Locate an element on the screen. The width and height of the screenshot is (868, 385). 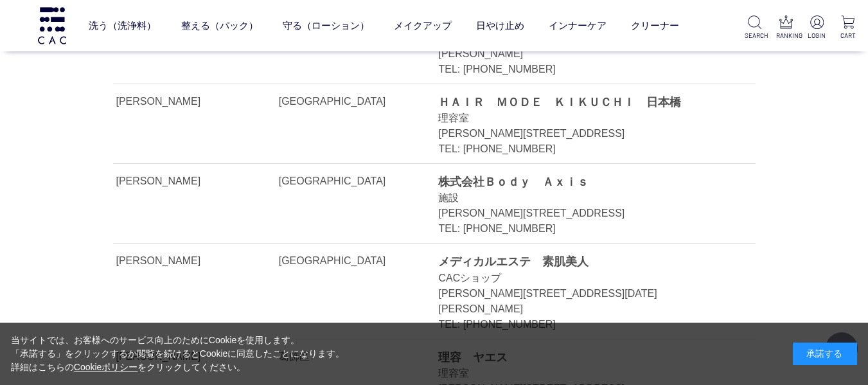
p: LOGIN is located at coordinates (816, 36).